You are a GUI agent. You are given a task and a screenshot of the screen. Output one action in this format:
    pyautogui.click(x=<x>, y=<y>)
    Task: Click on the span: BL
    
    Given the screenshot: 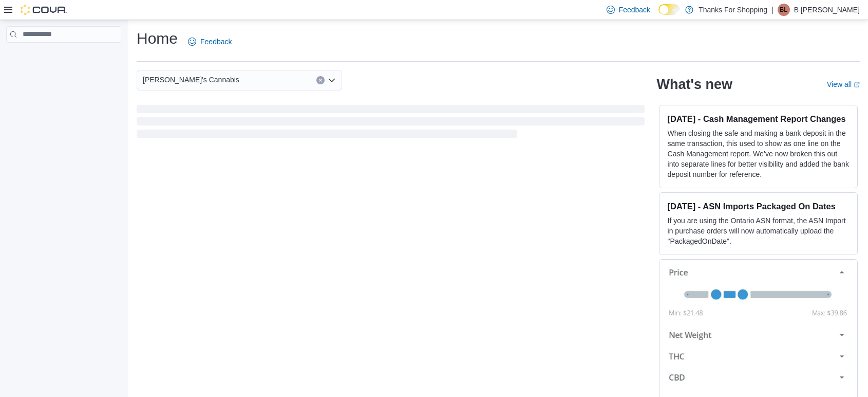 What is the action you would take?
    pyautogui.click(x=784, y=10)
    